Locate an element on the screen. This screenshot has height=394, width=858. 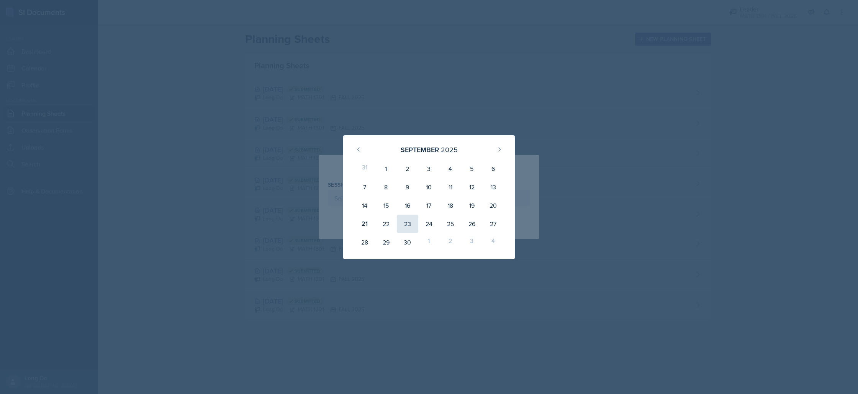
div: 21 is located at coordinates (364, 224).